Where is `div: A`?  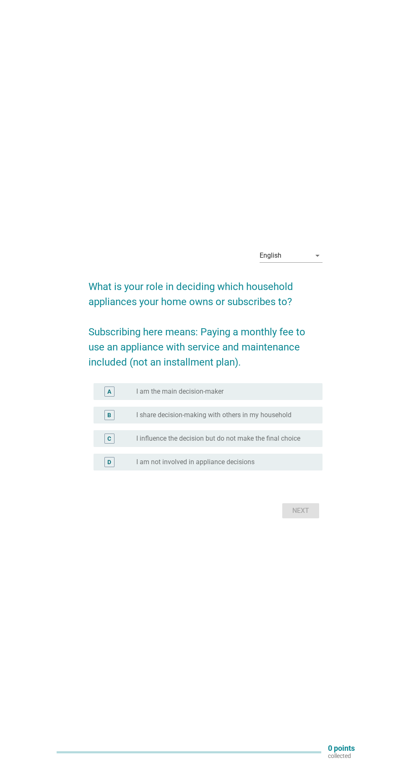
div: A is located at coordinates (109, 391).